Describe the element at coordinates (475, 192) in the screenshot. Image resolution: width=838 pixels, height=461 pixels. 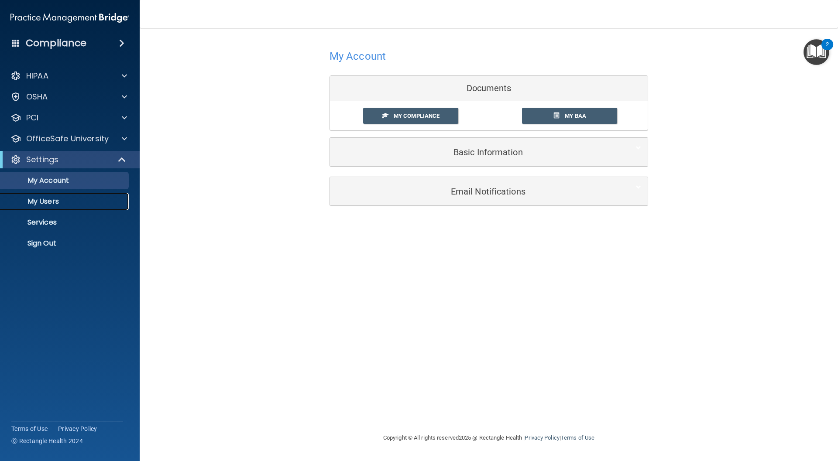
I see `h5: Email Notifications` at that location.